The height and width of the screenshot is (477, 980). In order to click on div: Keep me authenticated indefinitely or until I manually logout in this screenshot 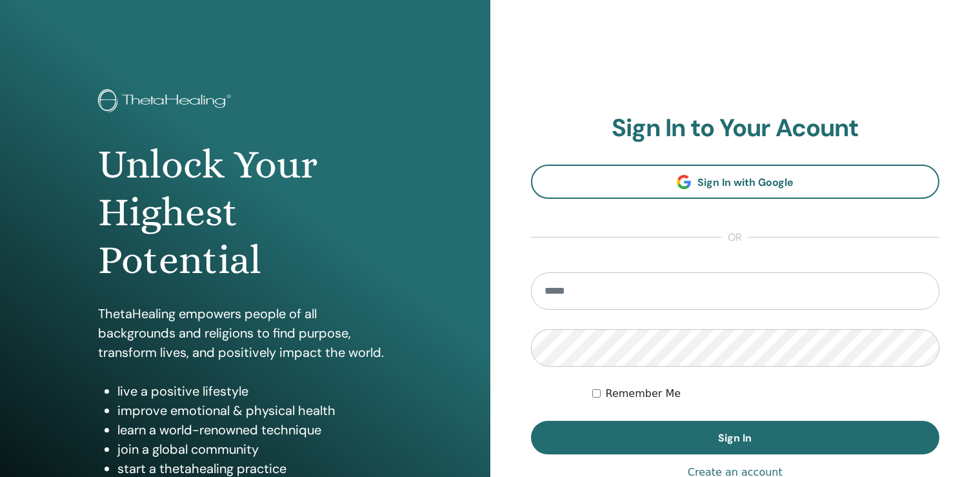, I will do `click(766, 394)`.